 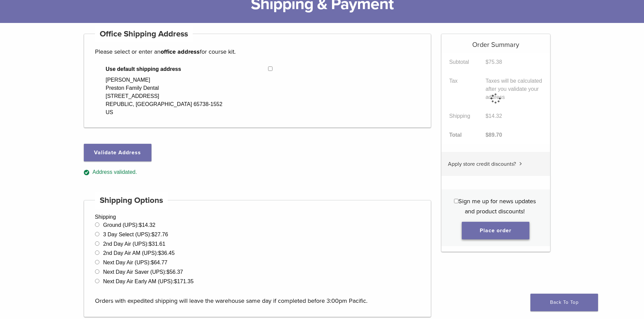 I want to click on div: Address validated., so click(x=258, y=172).